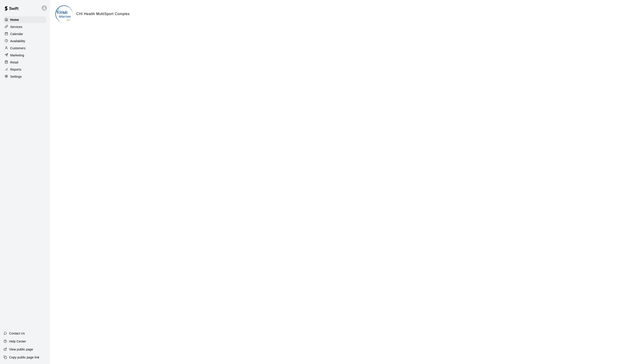 The image size is (640, 364). I want to click on div: Calendar, so click(25, 34).